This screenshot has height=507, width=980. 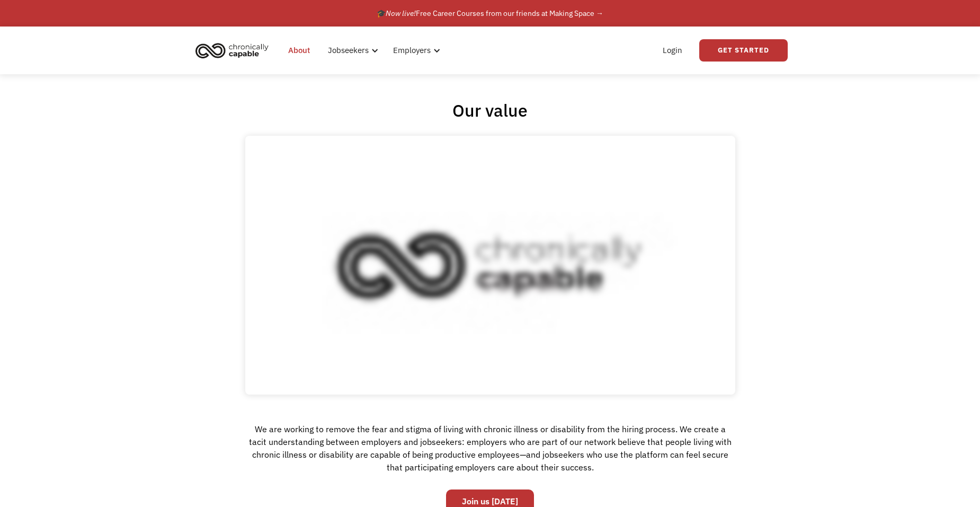 I want to click on div: 🎓 Free Career Courses from our friends at Making Space →, so click(x=490, y=13).